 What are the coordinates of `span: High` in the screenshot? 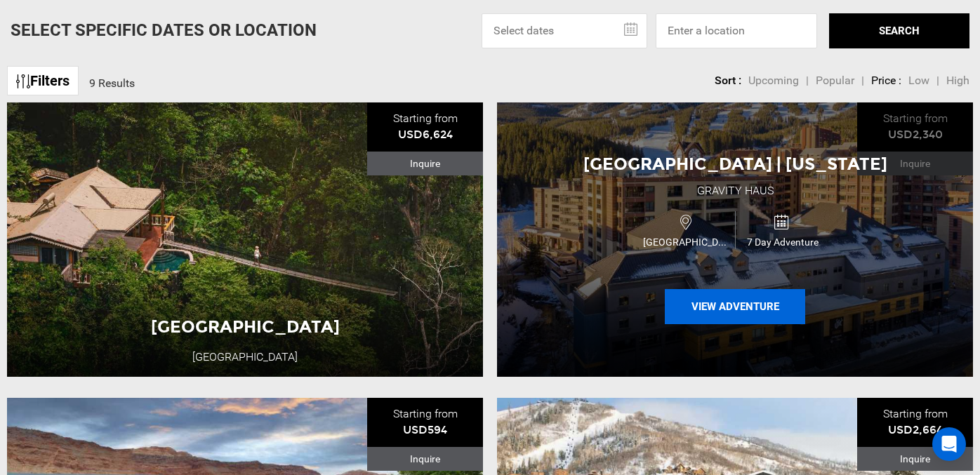 It's located at (957, 80).